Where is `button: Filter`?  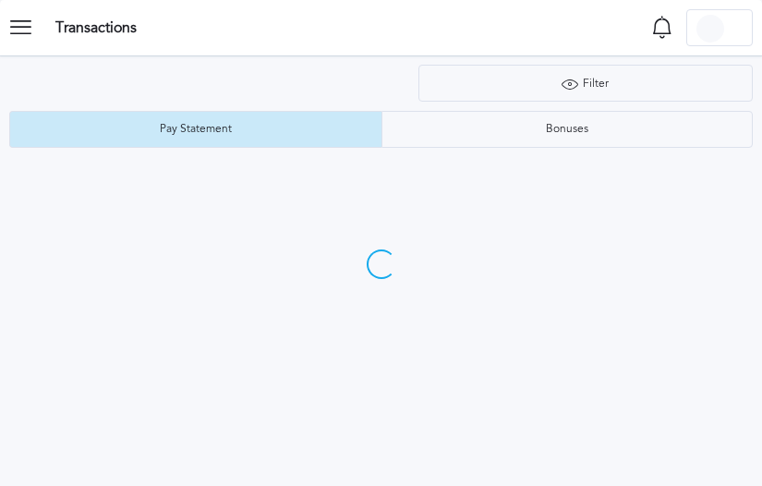 button: Filter is located at coordinates (585, 83).